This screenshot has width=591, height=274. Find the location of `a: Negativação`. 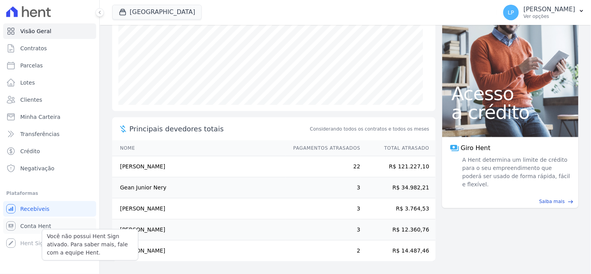

a: Negativação is located at coordinates (49, 168).